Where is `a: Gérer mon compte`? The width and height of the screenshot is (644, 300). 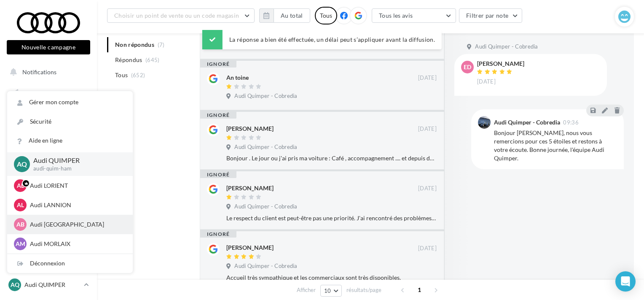
a: Gérer mon compte is located at coordinates (70, 102).